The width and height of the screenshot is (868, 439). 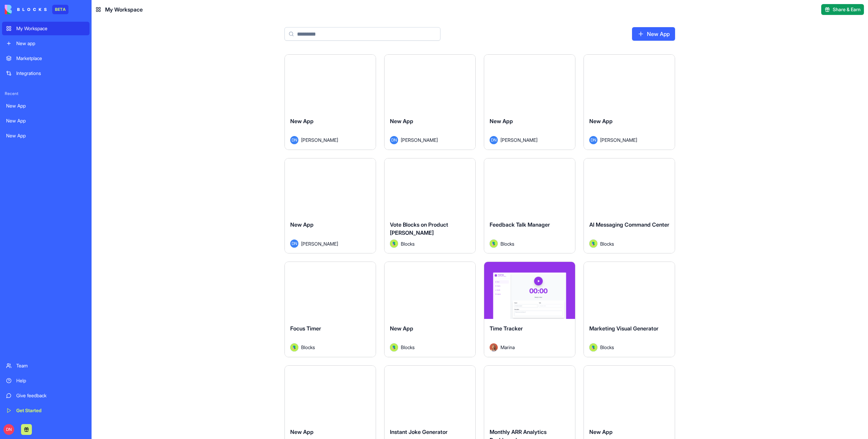 I want to click on a: Focus TimerAvatarBlocks, so click(x=330, y=309).